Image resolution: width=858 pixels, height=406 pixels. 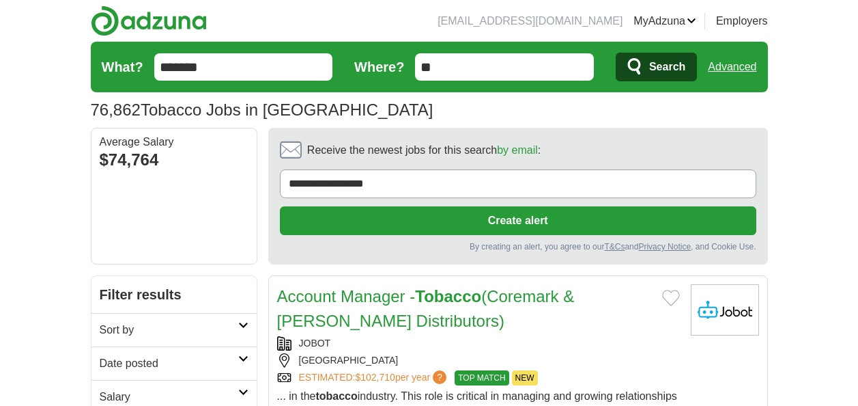 I want to click on img: Adzuna logo, so click(x=149, y=20).